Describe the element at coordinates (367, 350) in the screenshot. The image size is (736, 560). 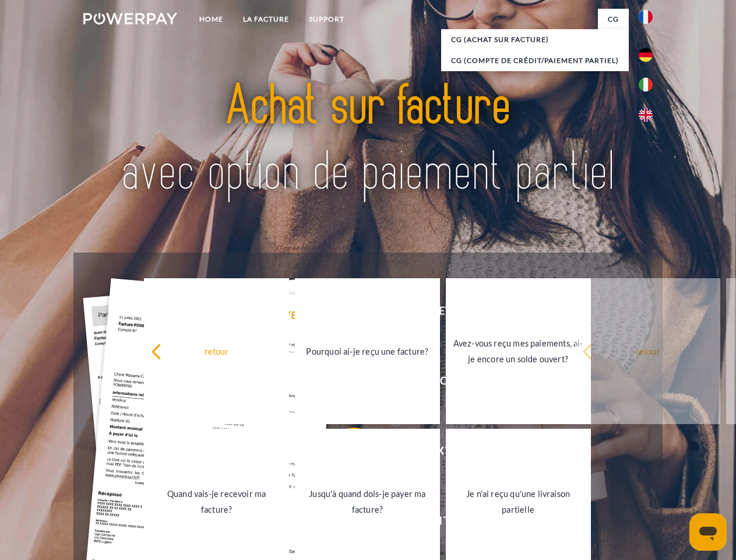
I see `div: Pourquoi ai-je reçu une facture?` at that location.